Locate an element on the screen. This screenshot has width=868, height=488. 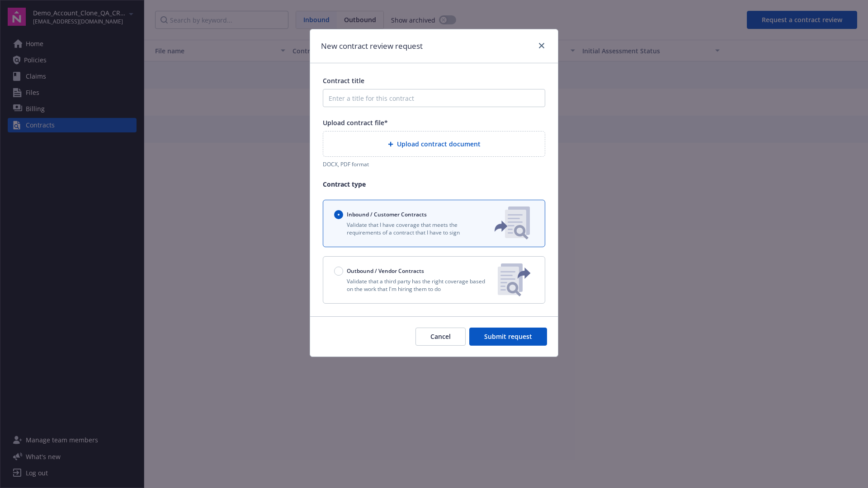
span: Contract title is located at coordinates (343, 81).